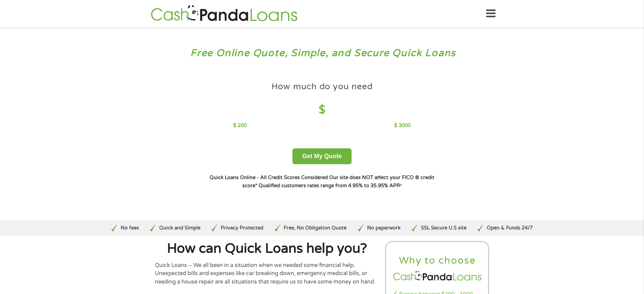 Image resolution: width=644 pixels, height=294 pixels. I want to click on h4: How much do you need, so click(322, 87).